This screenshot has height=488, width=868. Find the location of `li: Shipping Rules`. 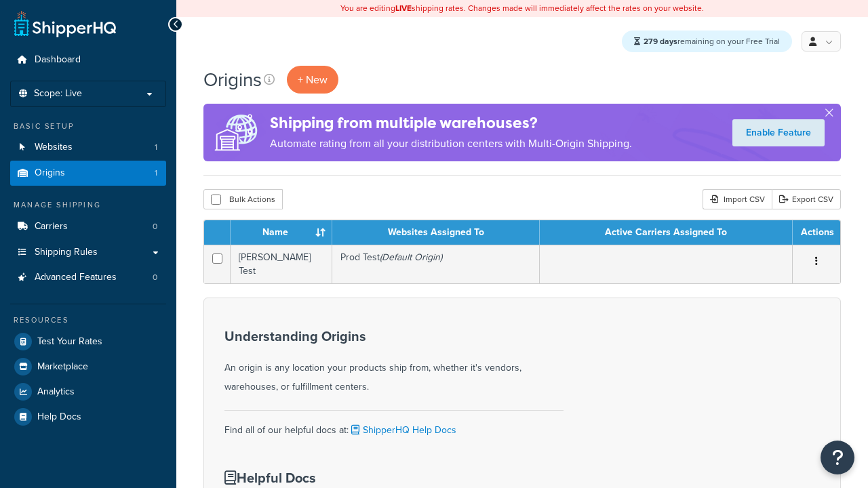

li: Shipping Rules is located at coordinates (88, 252).